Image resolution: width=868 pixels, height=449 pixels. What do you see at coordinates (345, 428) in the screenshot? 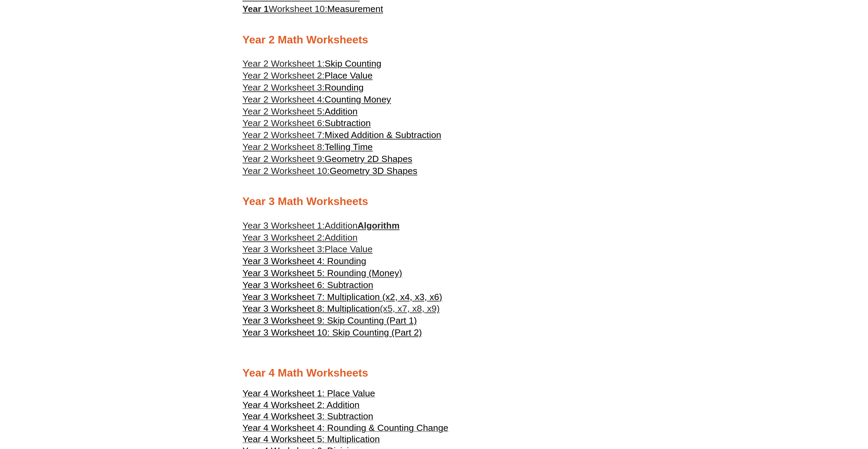
I see `span: Year 4 Worksheet 4: Rounding & Counting Change` at bounding box center [345, 428].